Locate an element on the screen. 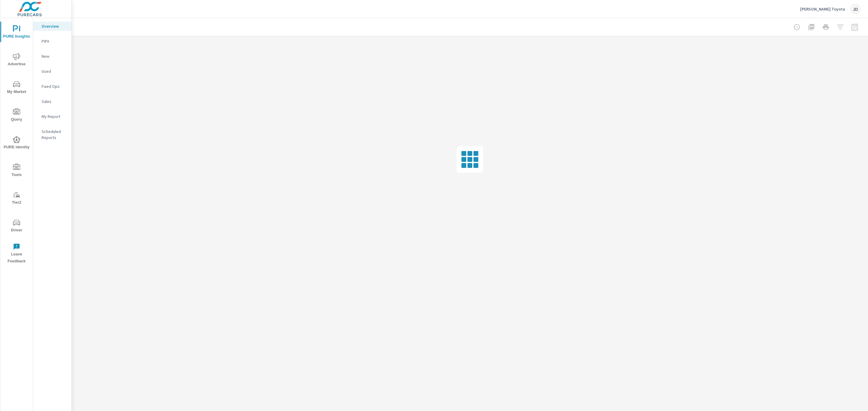 The height and width of the screenshot is (411, 868). p: Scheduled Reports is located at coordinates (54, 135).